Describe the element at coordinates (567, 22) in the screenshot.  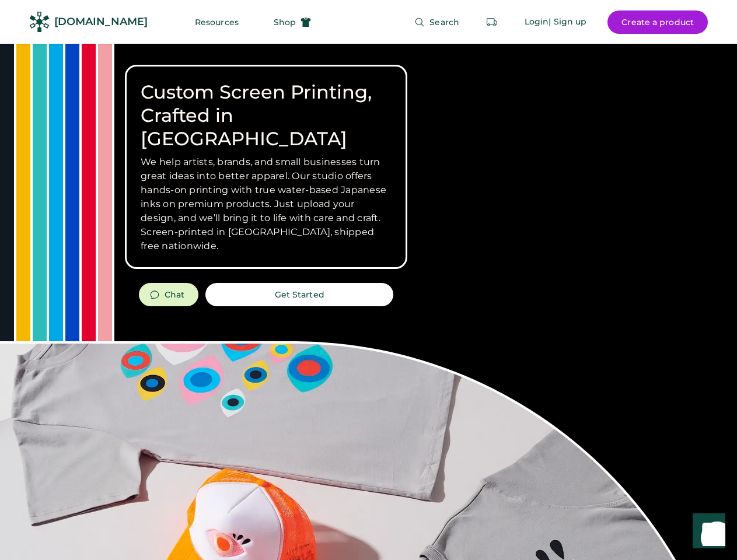
I see `div: | Sign up` at that location.